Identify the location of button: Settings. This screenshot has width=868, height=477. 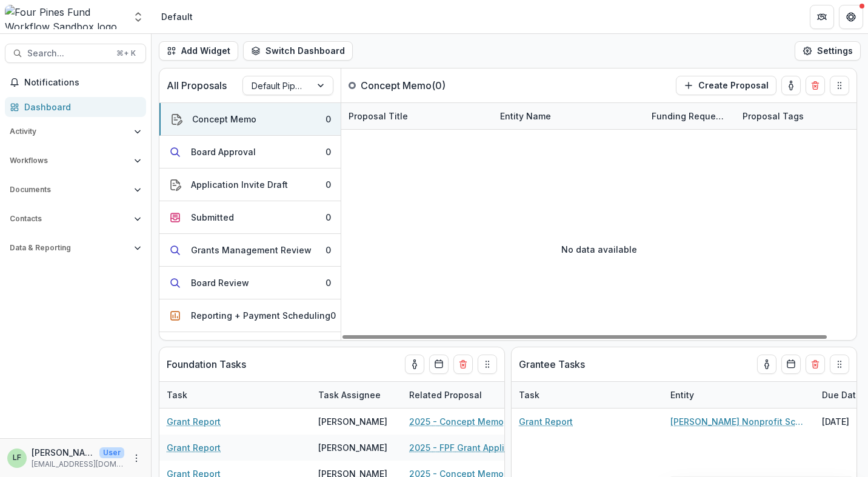
(827, 51).